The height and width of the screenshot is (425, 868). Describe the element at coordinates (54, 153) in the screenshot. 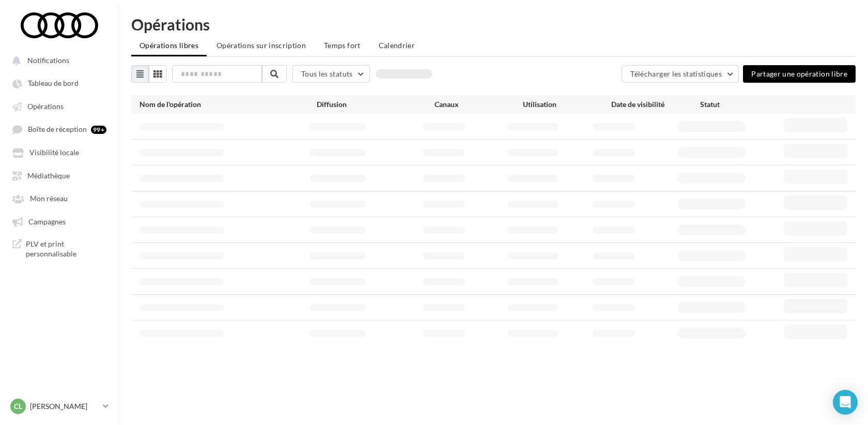

I see `span: Visibilité locale` at that location.